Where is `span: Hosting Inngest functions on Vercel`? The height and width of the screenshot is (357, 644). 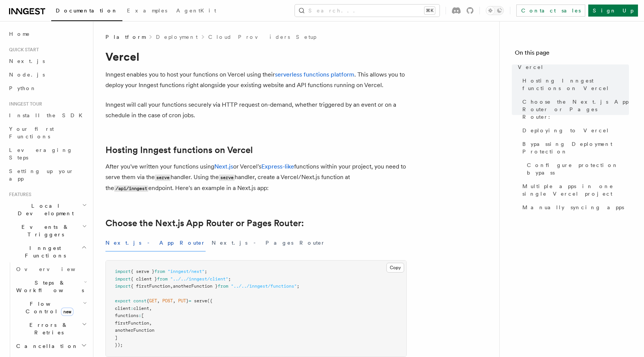 span: Hosting Inngest functions on Vercel is located at coordinates (576, 85).